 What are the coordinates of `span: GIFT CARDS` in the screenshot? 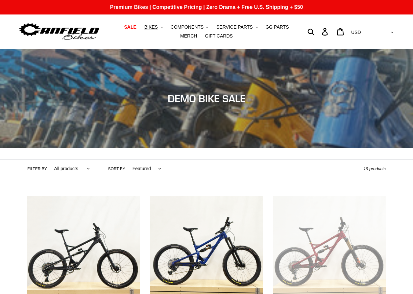 It's located at (219, 36).